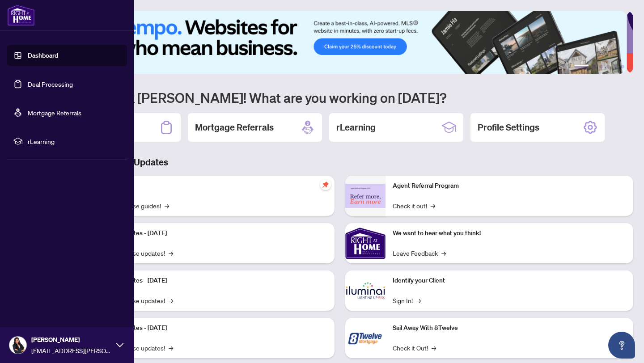  What do you see at coordinates (594, 67) in the screenshot?
I see `button: 2` at bounding box center [594, 67].